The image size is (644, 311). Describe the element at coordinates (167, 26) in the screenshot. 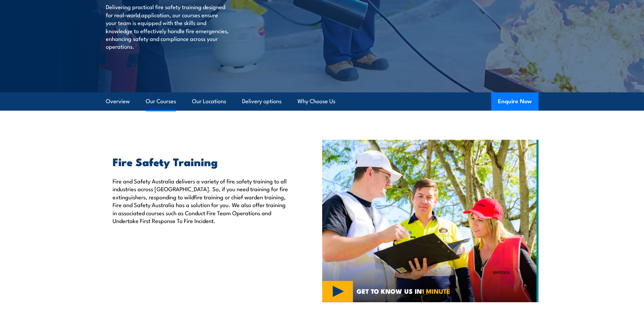

I see `p: Delivering practical fire safety training designed for real-world application, our courses ensure...` at that location.